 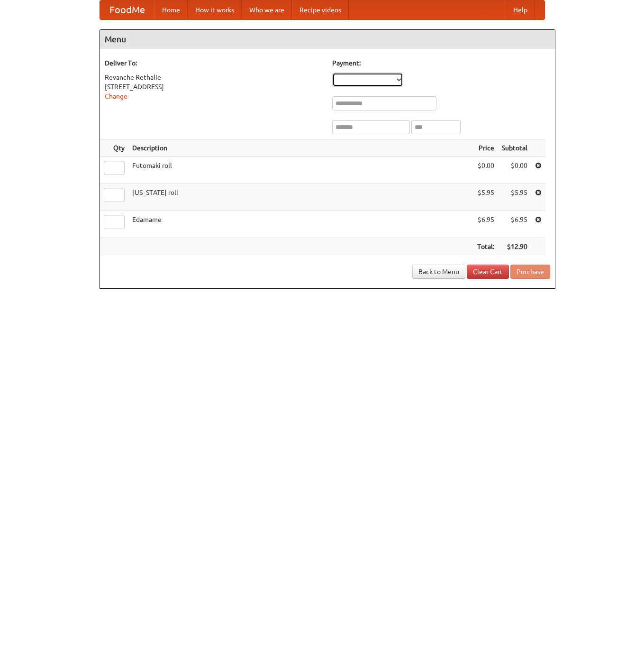 What do you see at coordinates (439, 272) in the screenshot?
I see `a: Back to Menu` at bounding box center [439, 272].